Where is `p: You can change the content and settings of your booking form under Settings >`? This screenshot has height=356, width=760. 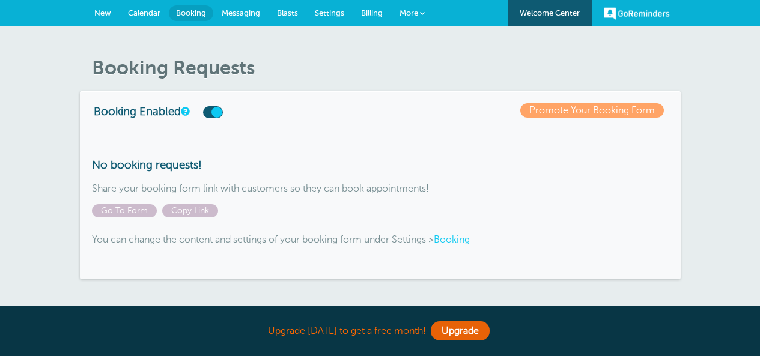 p: You can change the content and settings of your booking form under Settings > is located at coordinates (380, 240).